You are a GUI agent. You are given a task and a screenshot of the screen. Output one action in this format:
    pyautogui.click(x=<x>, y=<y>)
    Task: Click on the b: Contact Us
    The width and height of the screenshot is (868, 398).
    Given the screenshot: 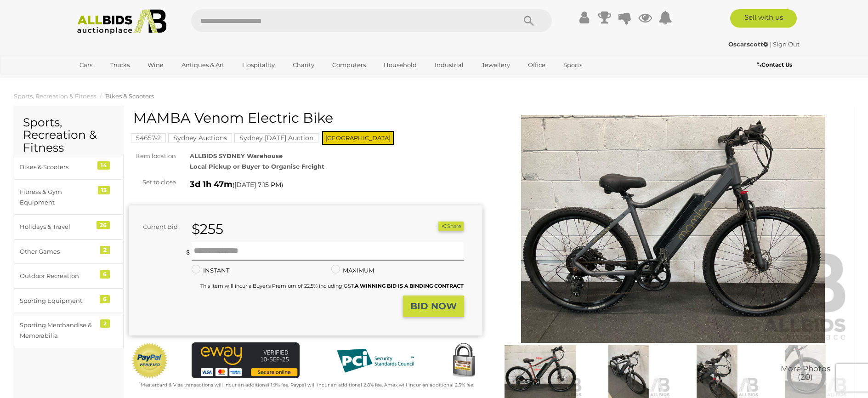 What is the action you would take?
    pyautogui.click(x=775, y=64)
    